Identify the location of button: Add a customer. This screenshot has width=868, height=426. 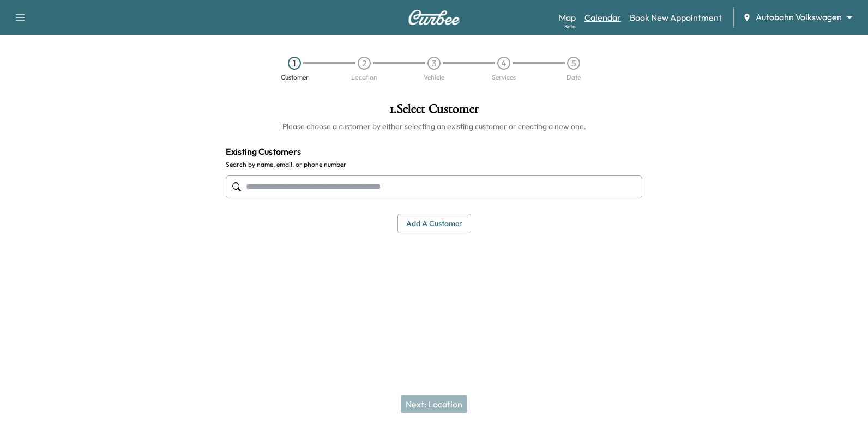
(434, 223).